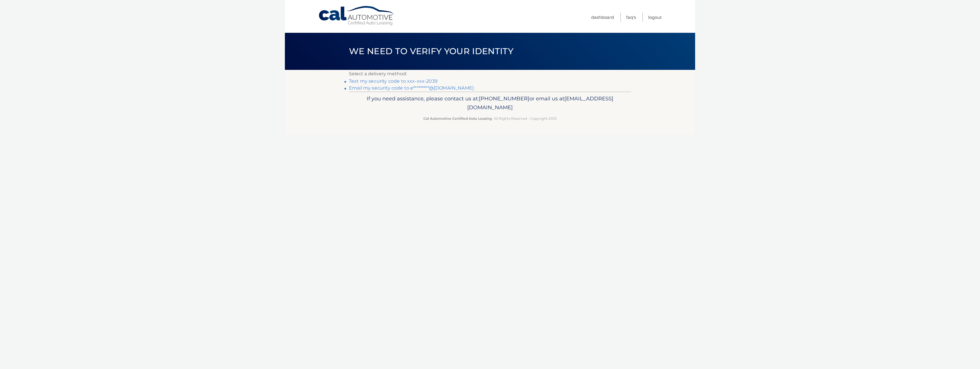 The width and height of the screenshot is (980, 369). I want to click on a: FAQ's, so click(632, 17).